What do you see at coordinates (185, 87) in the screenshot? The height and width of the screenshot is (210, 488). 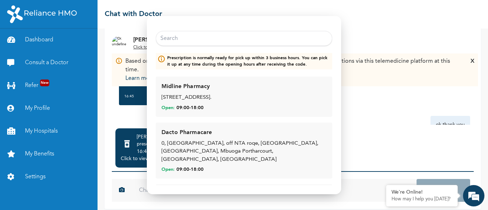 I see `div: Midline Pharmacy` at bounding box center [185, 87].